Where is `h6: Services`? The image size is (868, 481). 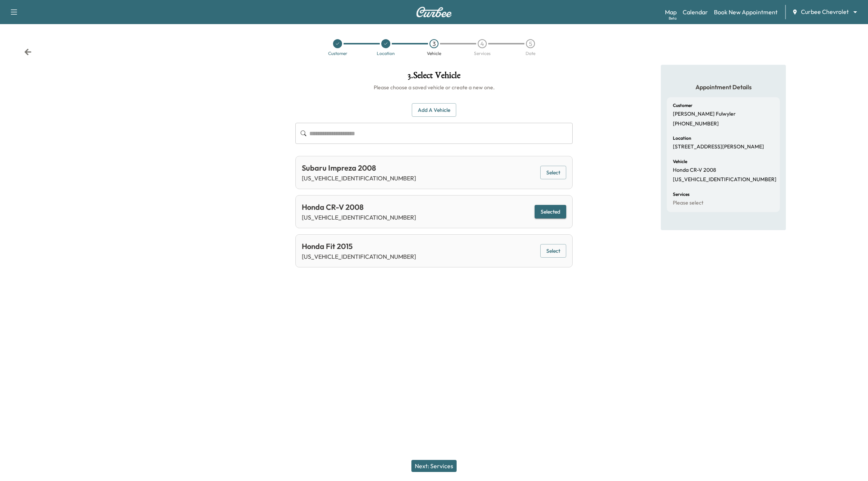
h6: Services is located at coordinates (681, 194).